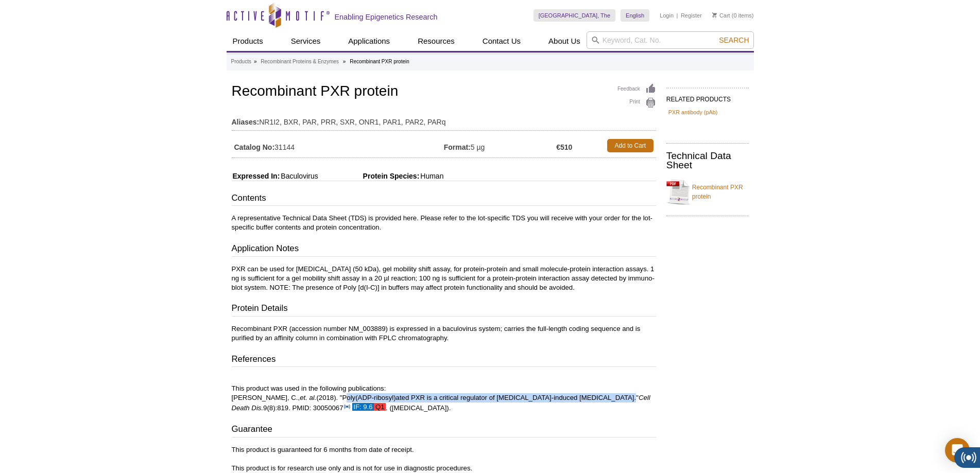 The image size is (980, 473). I want to click on span: Q1, so click(380, 407).